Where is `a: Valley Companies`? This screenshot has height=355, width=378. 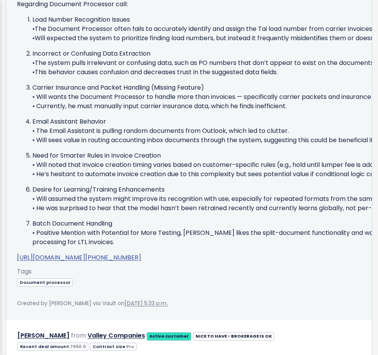
a: Valley Companies is located at coordinates (116, 335).